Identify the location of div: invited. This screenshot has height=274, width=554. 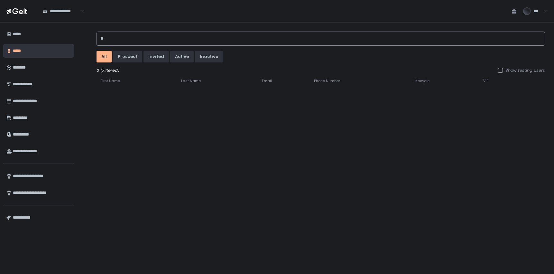
(156, 57).